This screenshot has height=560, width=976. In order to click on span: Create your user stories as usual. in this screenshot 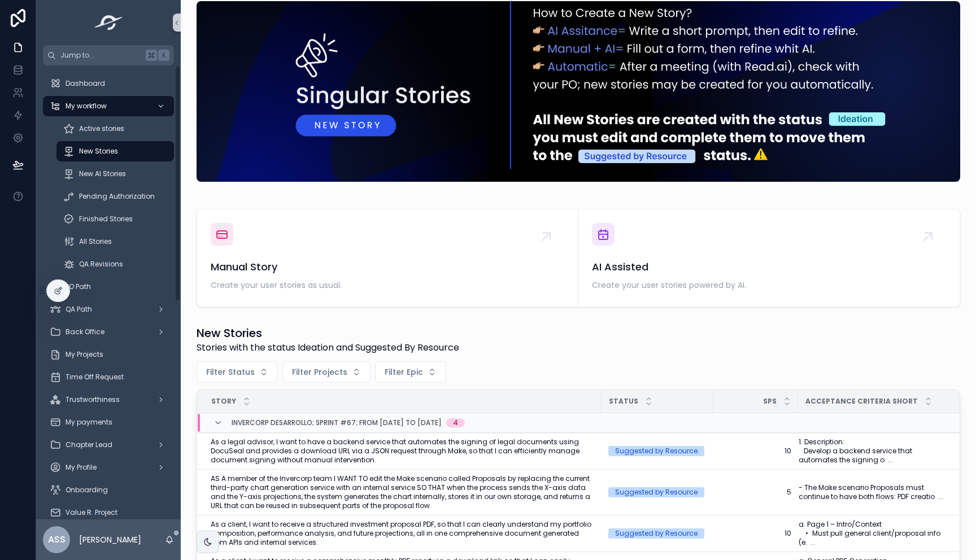, I will do `click(388, 285)`.